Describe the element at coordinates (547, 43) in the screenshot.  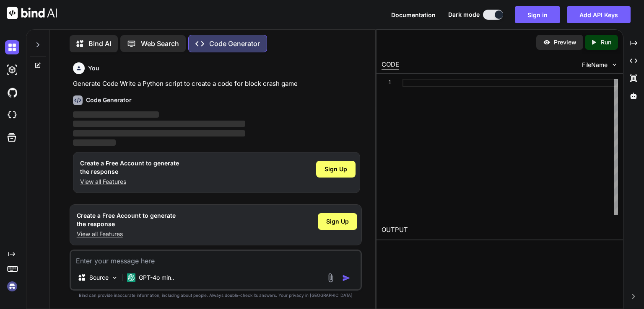
I see `img: preview` at that location.